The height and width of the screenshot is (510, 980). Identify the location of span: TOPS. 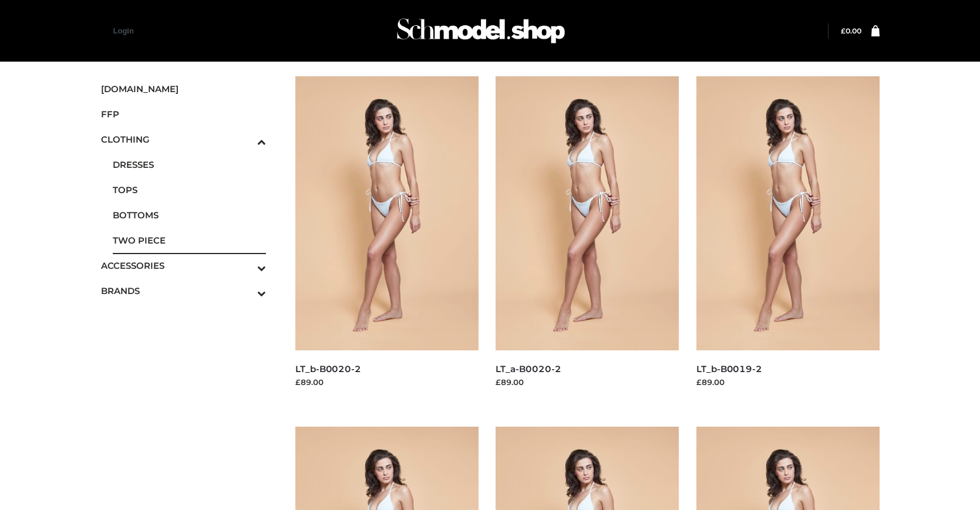
(189, 189).